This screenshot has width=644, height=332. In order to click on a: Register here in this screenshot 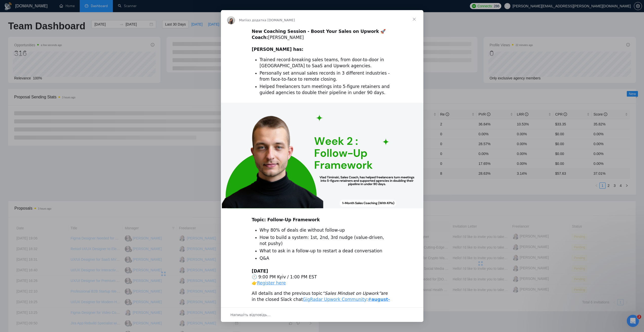, I will do `click(272, 283)`.